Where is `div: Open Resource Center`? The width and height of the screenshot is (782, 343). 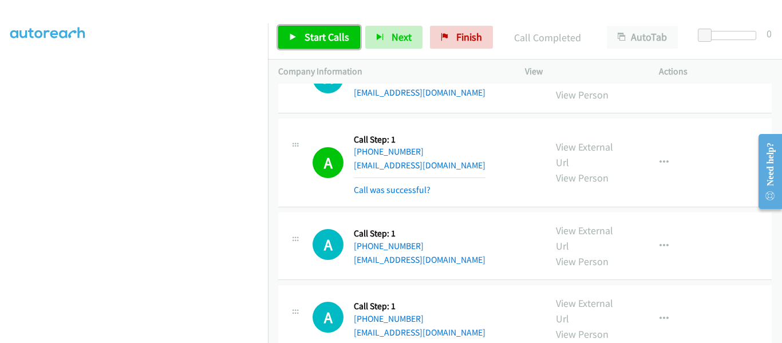 div: Open Resource Center is located at coordinates (21, 45).